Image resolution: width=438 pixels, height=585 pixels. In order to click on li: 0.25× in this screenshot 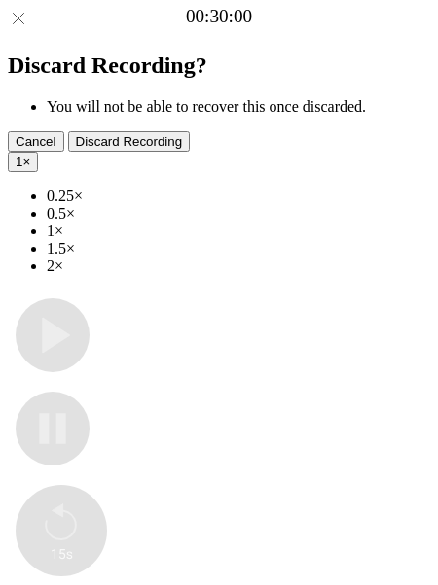, I will do `click(238, 196)`.